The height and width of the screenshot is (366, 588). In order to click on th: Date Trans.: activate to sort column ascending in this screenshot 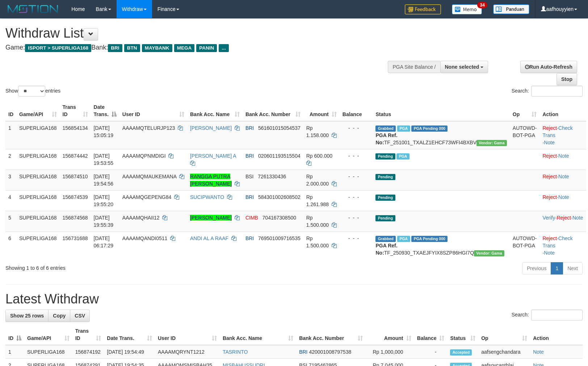, I will do `click(129, 335)`.